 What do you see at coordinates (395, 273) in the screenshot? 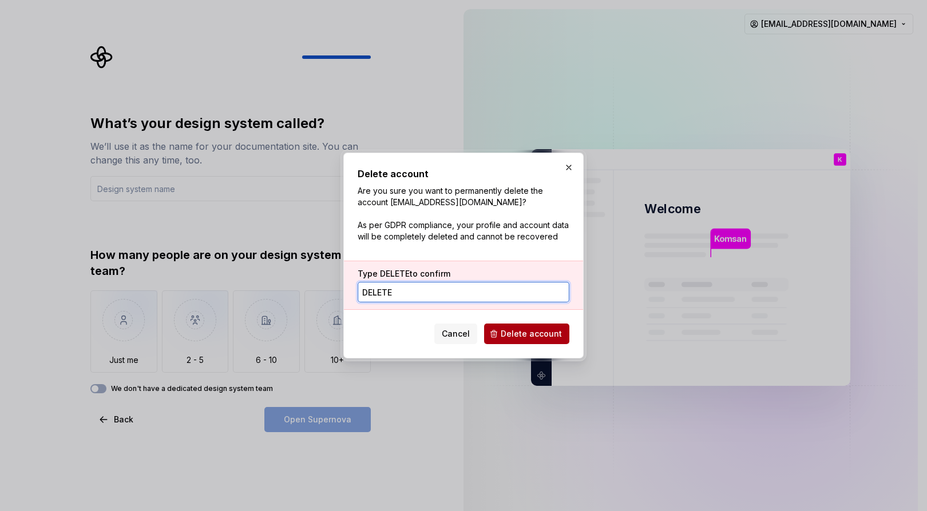
I see `span: DELETE` at bounding box center [395, 273].